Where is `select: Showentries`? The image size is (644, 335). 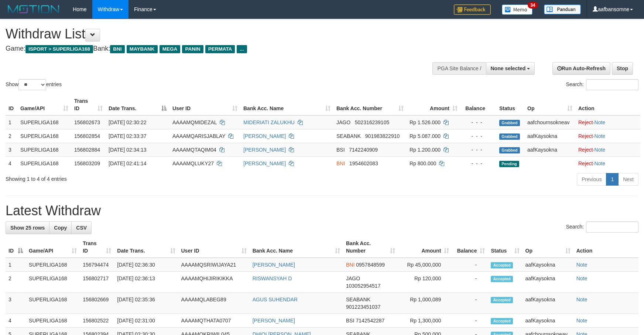
select: Showentries is located at coordinates (32, 85).